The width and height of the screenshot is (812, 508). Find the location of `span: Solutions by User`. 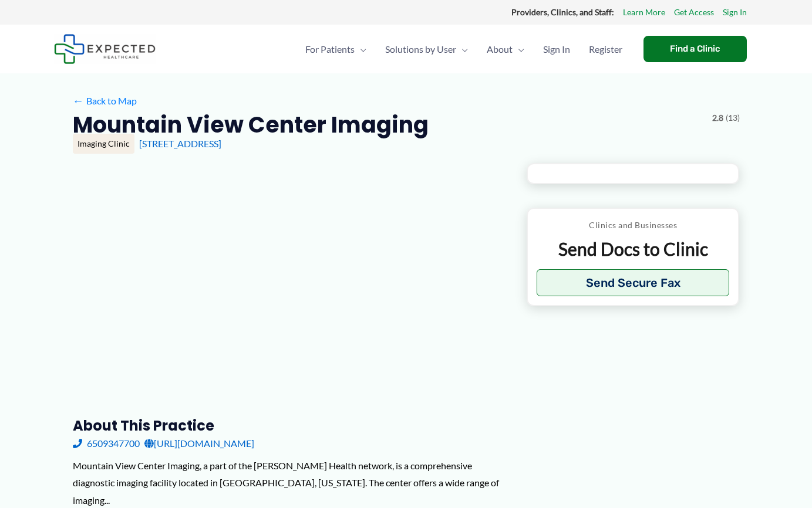

span: Solutions by User is located at coordinates (421, 49).